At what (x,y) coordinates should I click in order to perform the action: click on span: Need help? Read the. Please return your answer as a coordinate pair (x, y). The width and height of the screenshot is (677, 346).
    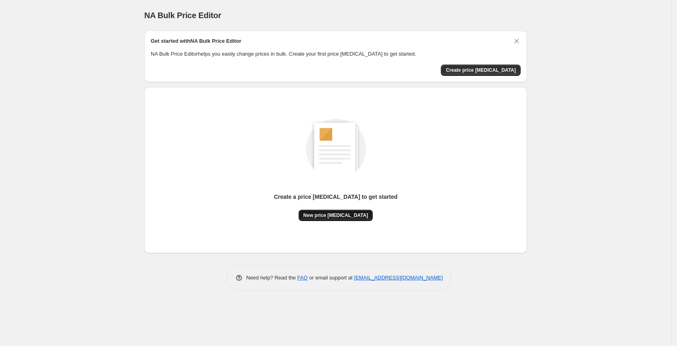
    Looking at the image, I should click on (272, 277).